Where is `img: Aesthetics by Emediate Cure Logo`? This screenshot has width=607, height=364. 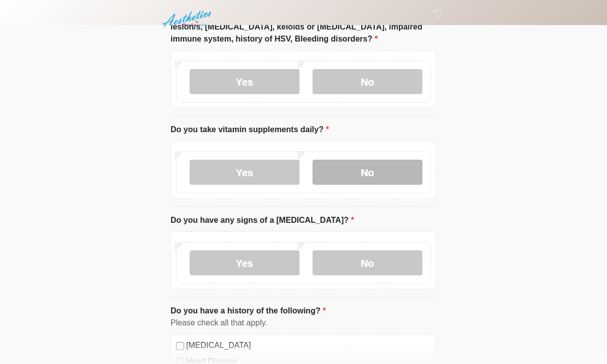
img: Aesthetics by Emediate Cure Logo is located at coordinates (188, 19).